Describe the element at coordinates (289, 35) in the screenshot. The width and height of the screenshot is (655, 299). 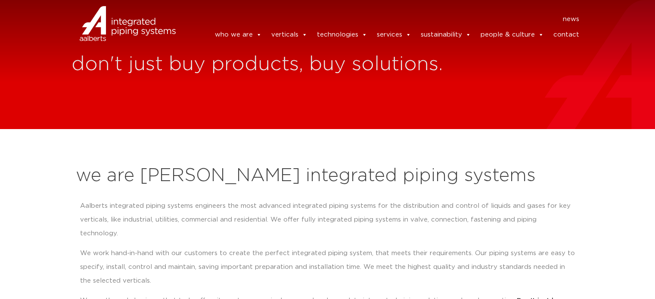
I see `a: verticals` at that location.